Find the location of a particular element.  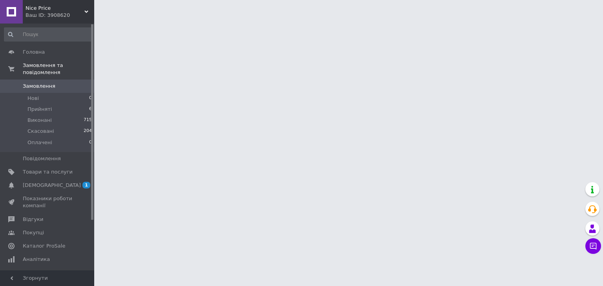

span: 6 is located at coordinates (90, 109).